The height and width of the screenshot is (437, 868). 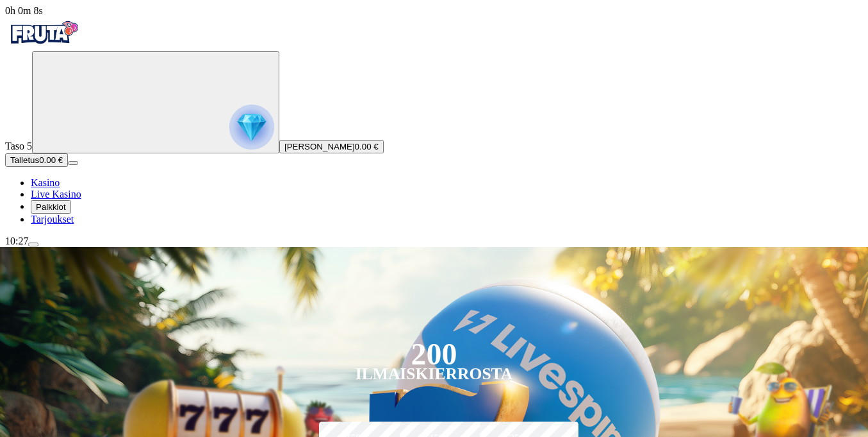 What do you see at coordinates (23, 10) in the screenshot?
I see `span: user session time` at bounding box center [23, 10].